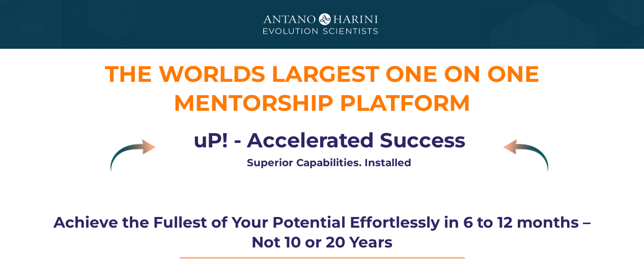 The height and width of the screenshot is (280, 644). I want to click on strong: Achieve the Fullest of Your Potential Effortlessly in 6 to 12 months – Not 10 or 20 Years, so click(322, 232).